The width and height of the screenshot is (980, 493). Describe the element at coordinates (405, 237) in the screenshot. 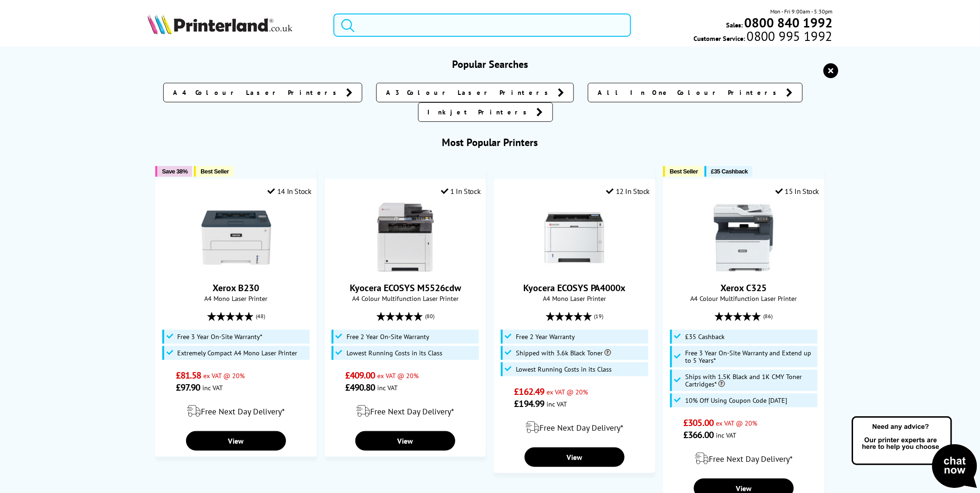

I see `img: Kyocera ECOSYS M5526cdw` at that location.